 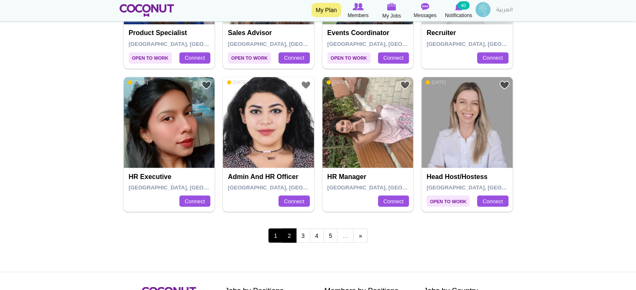 I want to click on a: My Plan, so click(x=326, y=10).